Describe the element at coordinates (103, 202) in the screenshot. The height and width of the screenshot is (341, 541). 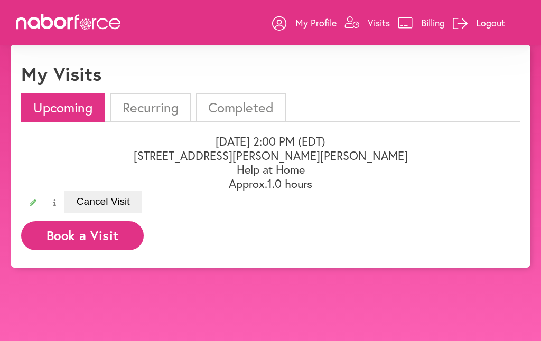
I see `button: Cancel Visit` at that location.